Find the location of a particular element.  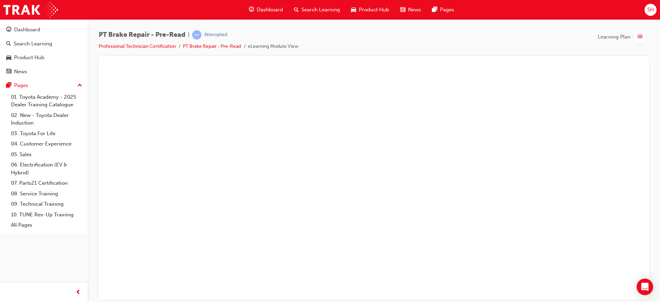

span: PT Brake Repair - Pre-Read is located at coordinates (142, 35).